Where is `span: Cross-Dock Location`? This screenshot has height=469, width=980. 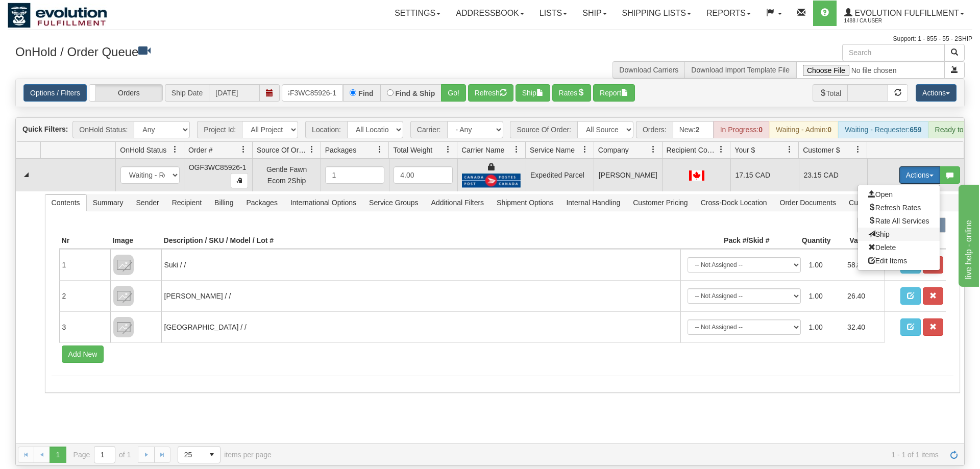 span: Cross-Dock Location is located at coordinates (734, 202).